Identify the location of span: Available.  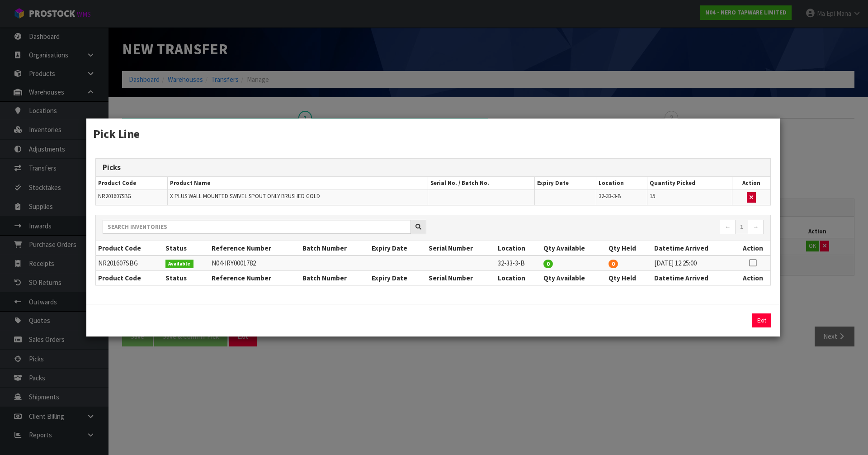
(179, 264).